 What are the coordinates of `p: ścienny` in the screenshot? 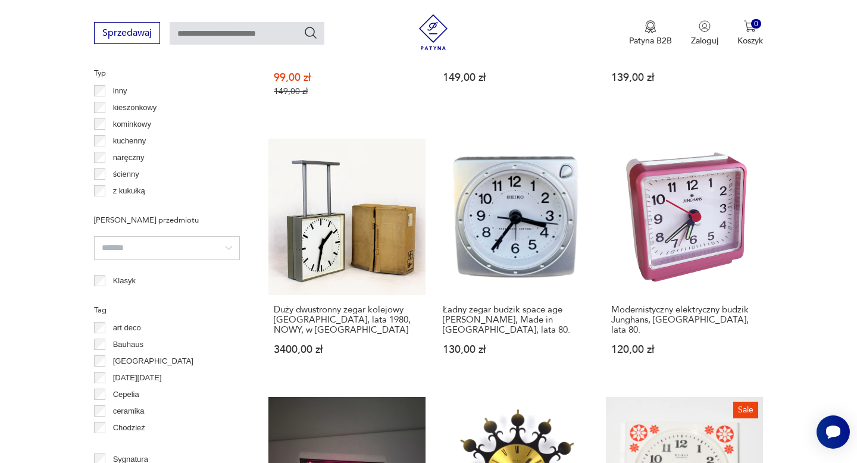 It's located at (126, 174).